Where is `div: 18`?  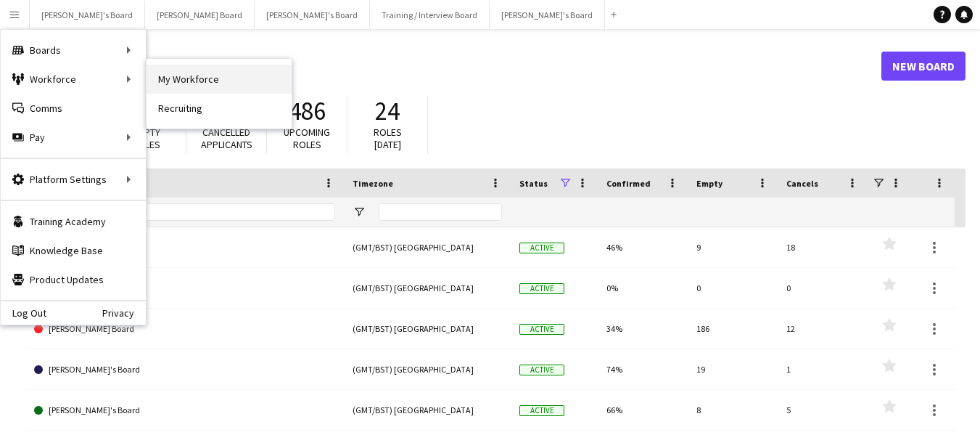 div: 18 is located at coordinates (822, 247).